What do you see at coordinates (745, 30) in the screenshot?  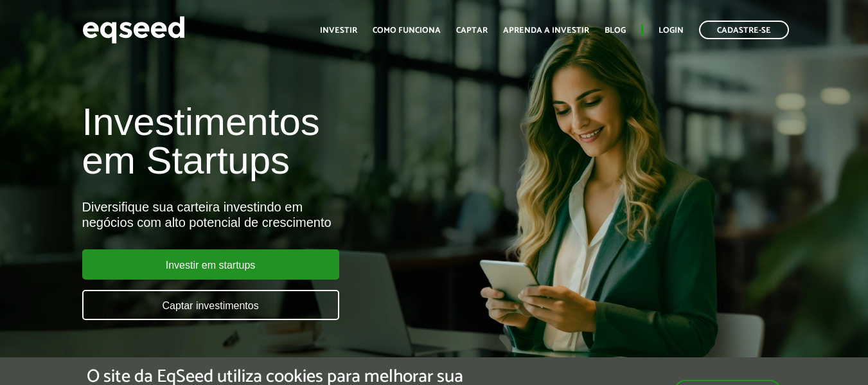 I see `a: Cadastre-se` at bounding box center [745, 30].